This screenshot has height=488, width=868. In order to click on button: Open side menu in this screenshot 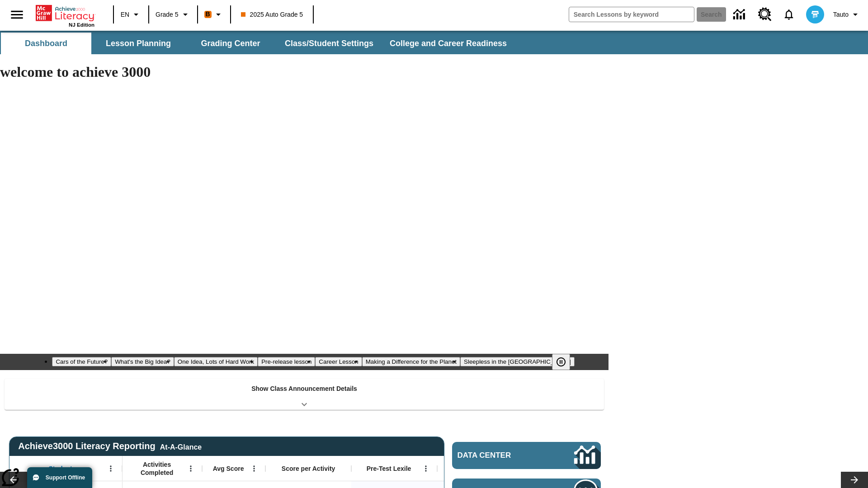, I will do `click(17, 14)`.